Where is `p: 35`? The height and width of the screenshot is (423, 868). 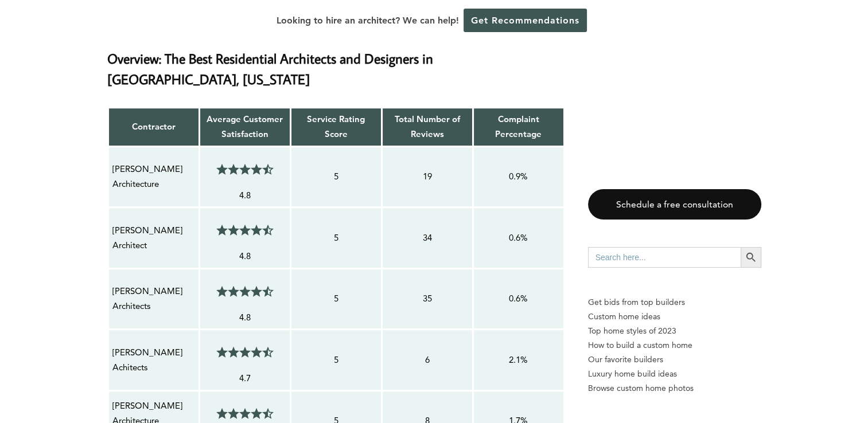 p: 35 is located at coordinates (427, 299).